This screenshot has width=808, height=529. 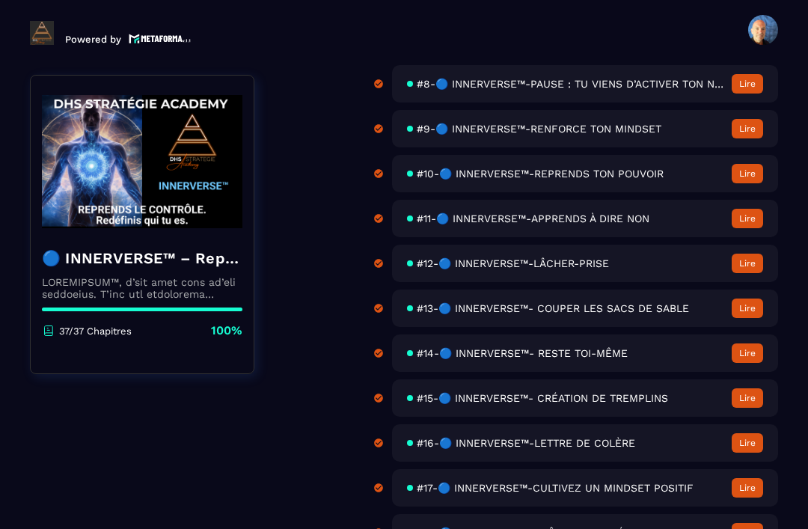 What do you see at coordinates (522, 353) in the screenshot?
I see `span: #14-🔵 INNERVERSE™- RESTE TOI-MÊME` at bounding box center [522, 353].